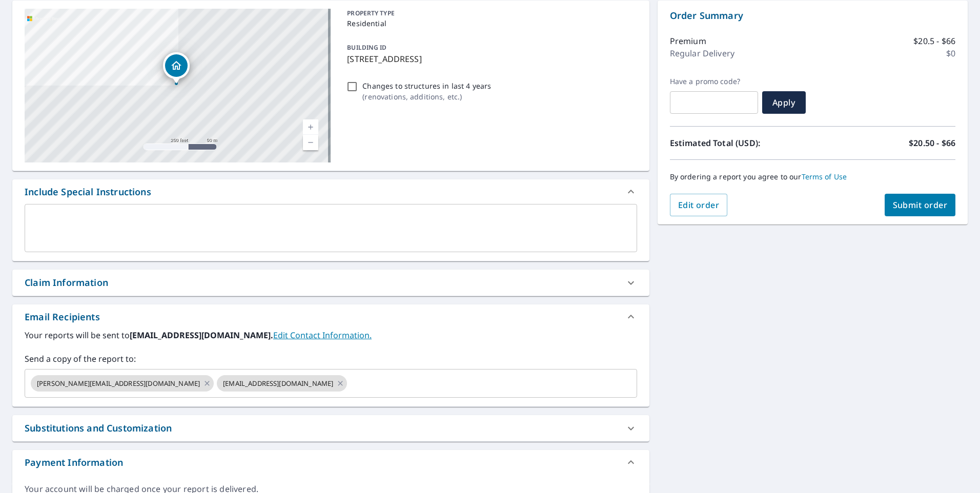 This screenshot has width=980, height=493. I want to click on p: $20.5 - $66, so click(934, 41).